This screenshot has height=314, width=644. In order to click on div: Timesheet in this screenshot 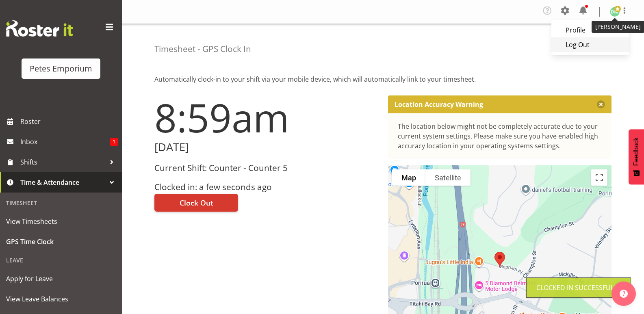, I will do `click(61, 203)`.